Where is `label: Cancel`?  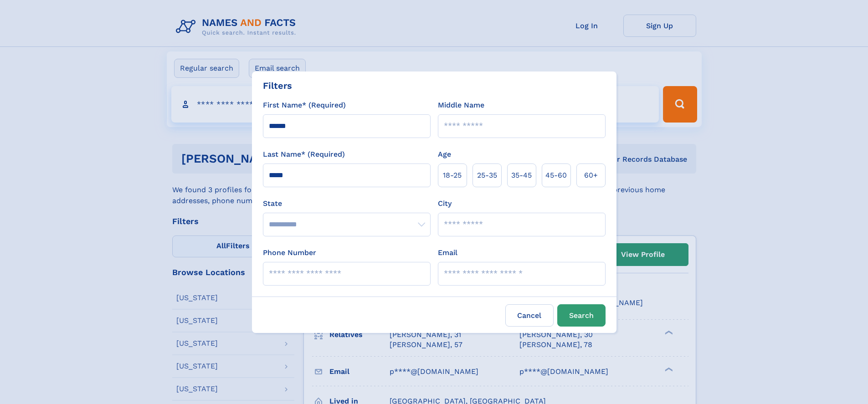
label: Cancel is located at coordinates (529, 315).